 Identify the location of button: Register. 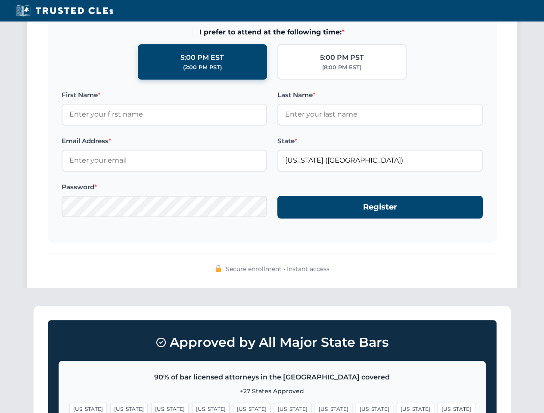
(380, 207).